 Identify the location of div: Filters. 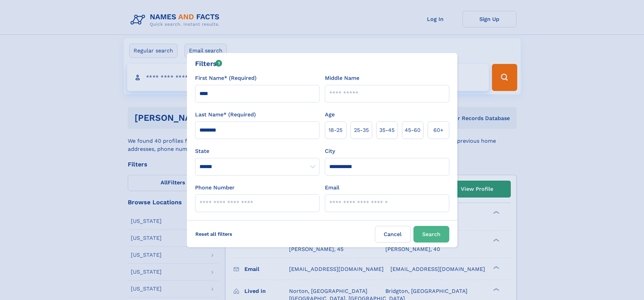
(209, 64).